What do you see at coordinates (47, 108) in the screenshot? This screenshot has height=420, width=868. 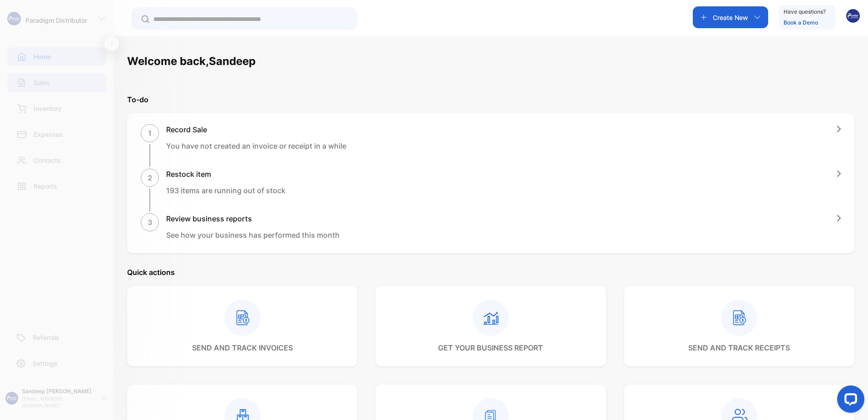 I see `p: Inventory` at bounding box center [47, 108].